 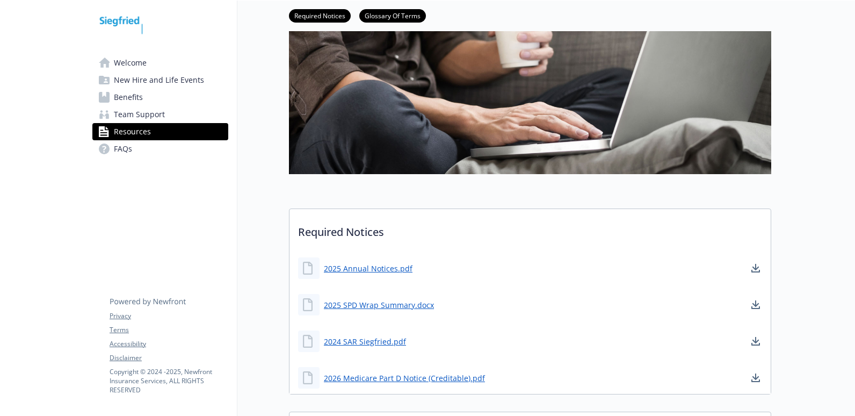 What do you see at coordinates (128, 97) in the screenshot?
I see `span: Benefits` at bounding box center [128, 97].